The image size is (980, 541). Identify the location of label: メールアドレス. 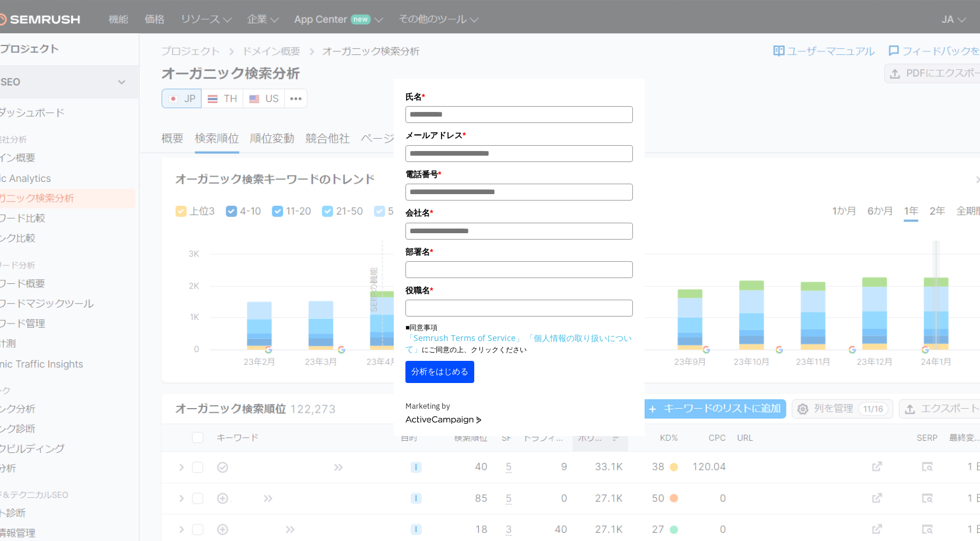
(520, 135).